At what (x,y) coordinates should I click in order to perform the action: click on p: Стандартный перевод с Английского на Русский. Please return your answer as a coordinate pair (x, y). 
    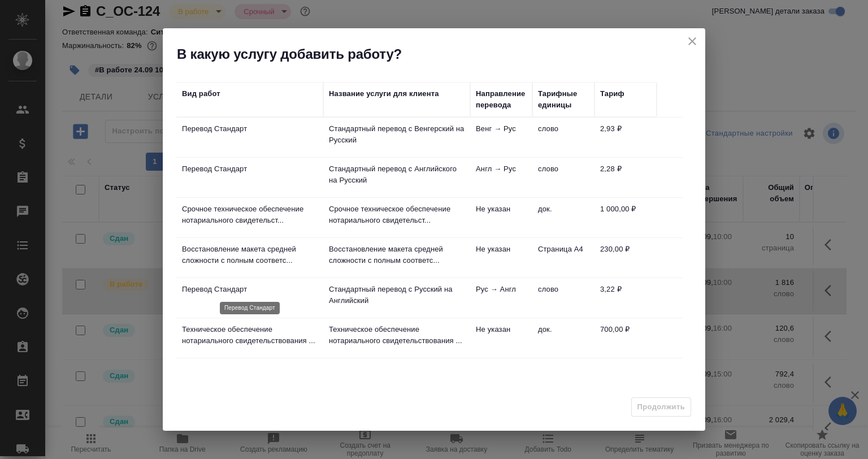
    Looking at the image, I should click on (397, 174).